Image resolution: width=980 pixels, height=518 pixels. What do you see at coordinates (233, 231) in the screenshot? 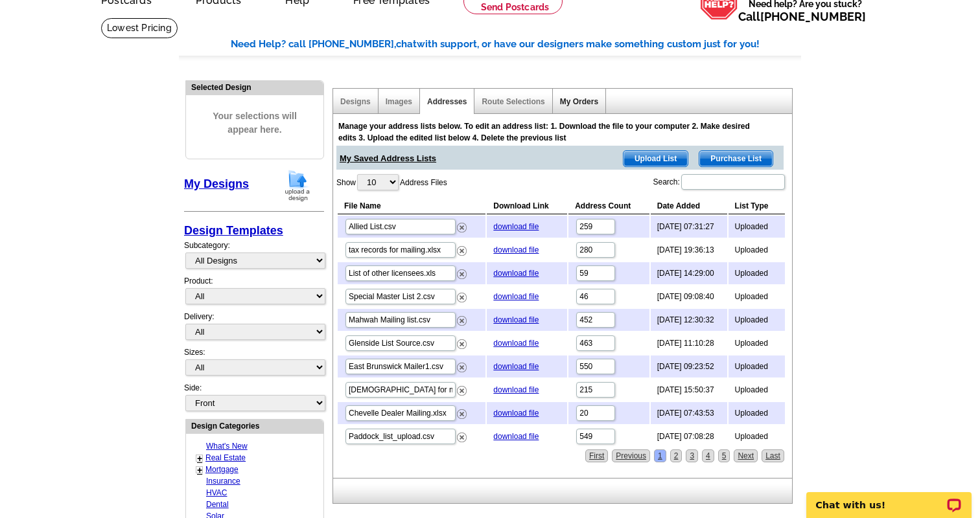
I see `a: Design Templates` at bounding box center [233, 231].